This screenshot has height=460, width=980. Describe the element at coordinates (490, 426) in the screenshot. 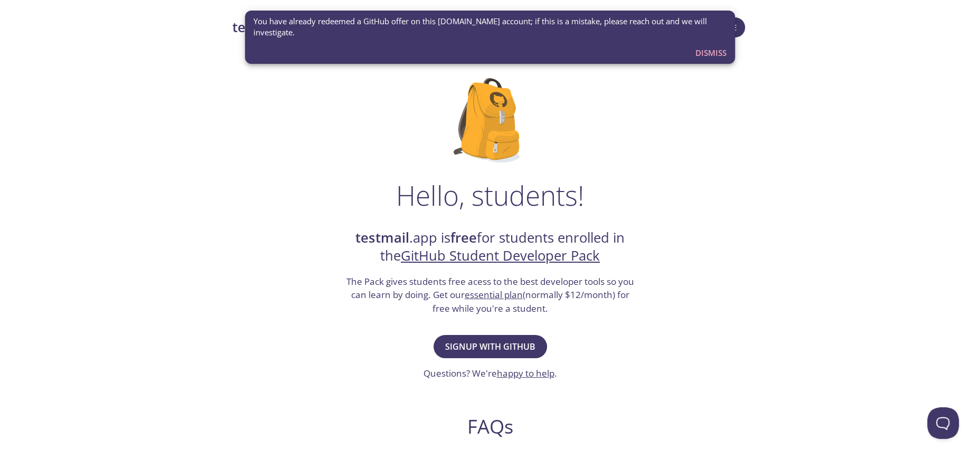

I see `h2: FAQs` at that location.